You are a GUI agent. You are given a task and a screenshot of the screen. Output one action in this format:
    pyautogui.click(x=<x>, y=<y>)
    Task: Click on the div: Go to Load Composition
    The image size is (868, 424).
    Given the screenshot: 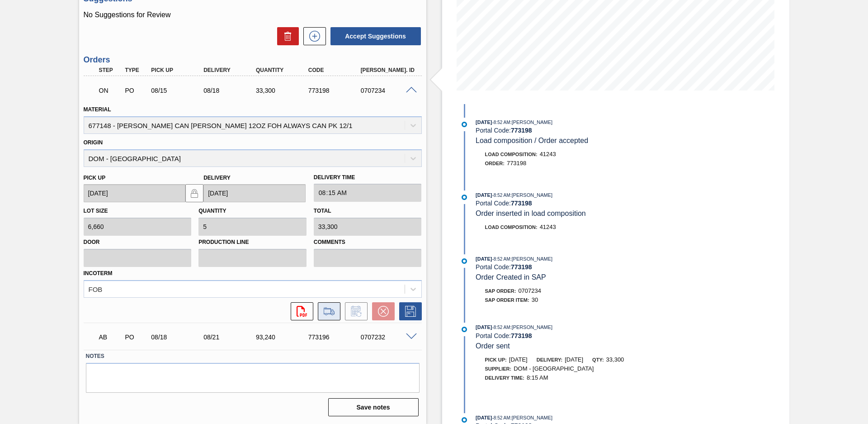 What is the action you would take?
    pyautogui.click(x=327, y=311)
    